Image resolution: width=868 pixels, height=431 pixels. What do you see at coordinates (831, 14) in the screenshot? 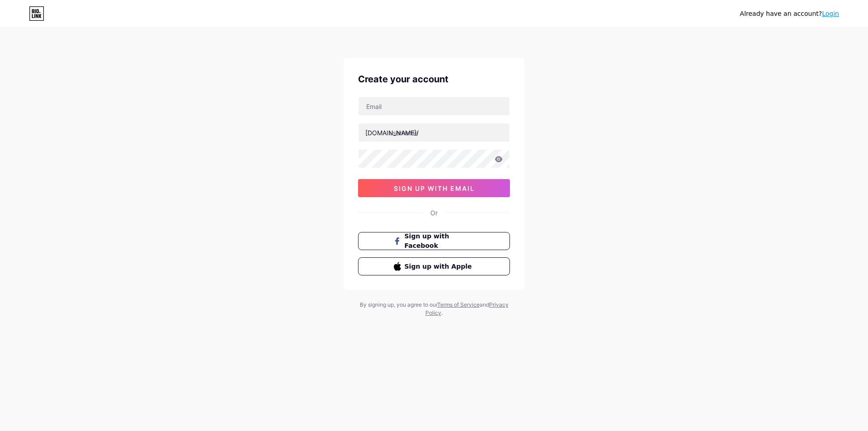
I see `a: Login` at bounding box center [831, 14].